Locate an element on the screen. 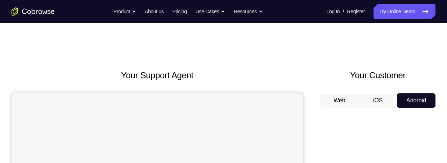 This screenshot has width=447, height=163. button: Android is located at coordinates (416, 101).